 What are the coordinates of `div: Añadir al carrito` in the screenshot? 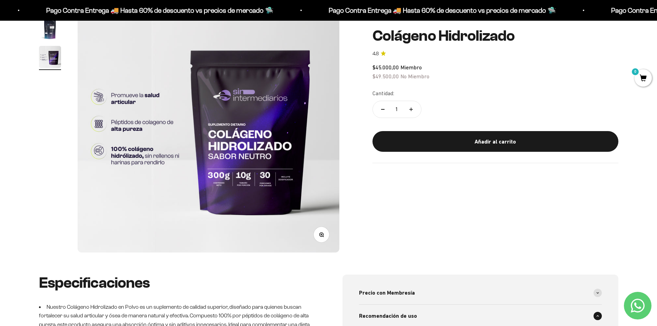 It's located at (495, 141).